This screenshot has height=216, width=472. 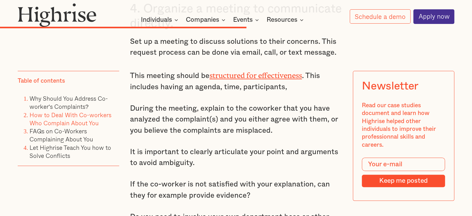 What do you see at coordinates (404, 181) in the screenshot?
I see `input: Keep me posted` at bounding box center [404, 181].